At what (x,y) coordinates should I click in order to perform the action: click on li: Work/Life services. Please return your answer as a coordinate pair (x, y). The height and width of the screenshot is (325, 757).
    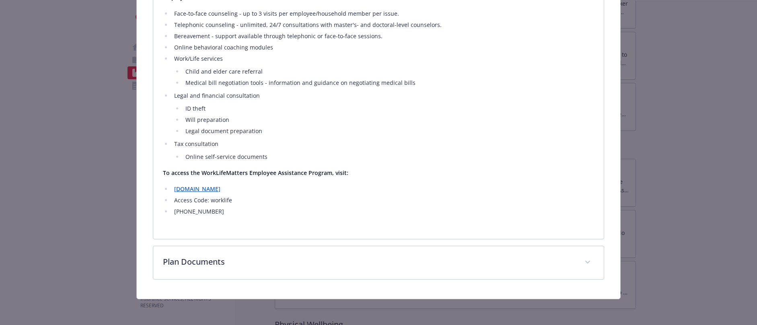
    Looking at the image, I should click on (383, 71).